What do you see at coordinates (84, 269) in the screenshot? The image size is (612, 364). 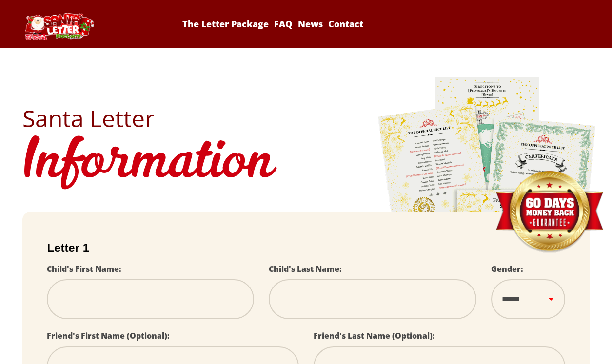 I see `label: Child's First Name:` at bounding box center [84, 269].